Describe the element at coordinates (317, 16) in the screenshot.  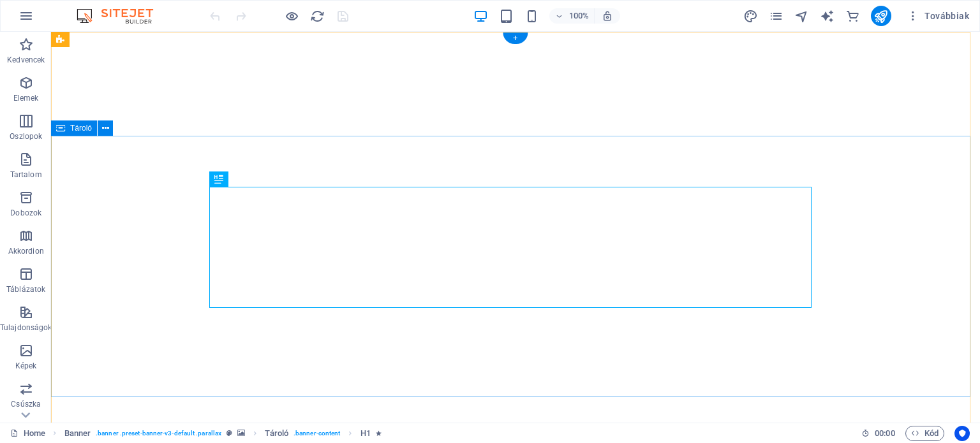
I see `i: Weboldal újratöltése` at that location.